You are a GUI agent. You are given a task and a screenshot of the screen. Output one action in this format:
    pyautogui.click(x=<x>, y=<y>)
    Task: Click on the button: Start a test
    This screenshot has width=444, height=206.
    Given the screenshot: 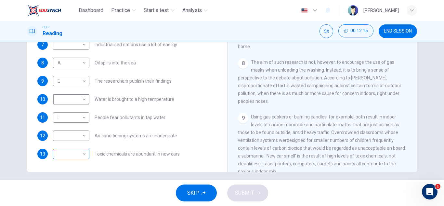 What is the action you would take?
    pyautogui.click(x=159, y=10)
    